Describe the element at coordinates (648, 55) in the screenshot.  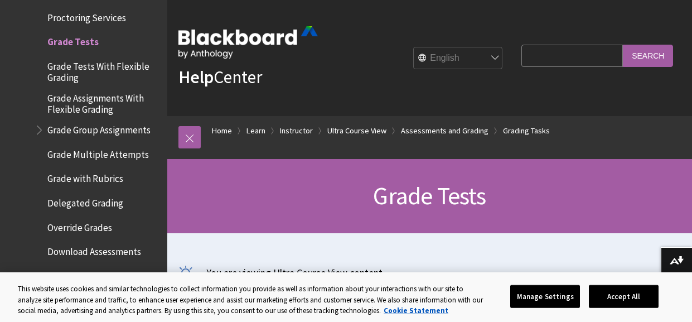
I see `input: Search` at that location.